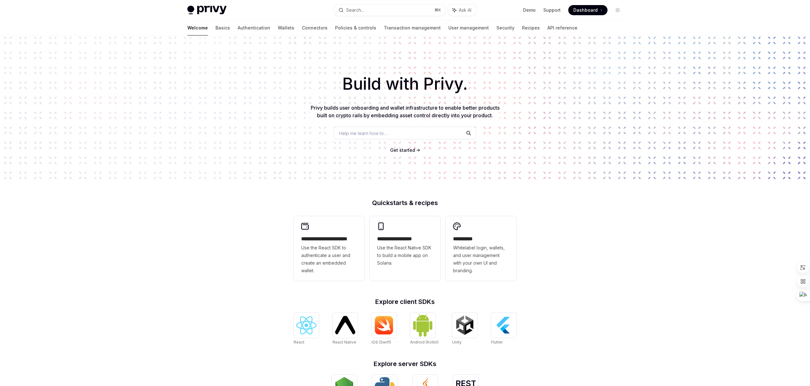 Image resolution: width=810 pixels, height=386 pixels. Describe the element at coordinates (497, 342) in the screenshot. I see `span: Flutter` at that location.